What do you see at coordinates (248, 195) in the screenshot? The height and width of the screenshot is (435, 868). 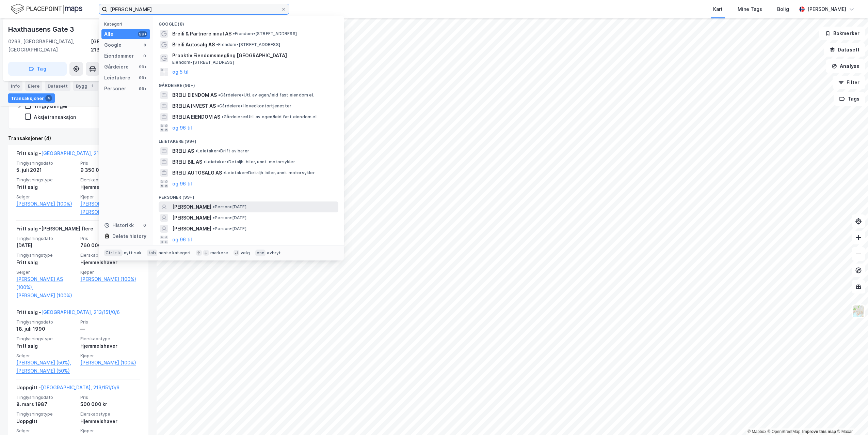 I see `div: Personer (99+)` at bounding box center [248, 195].